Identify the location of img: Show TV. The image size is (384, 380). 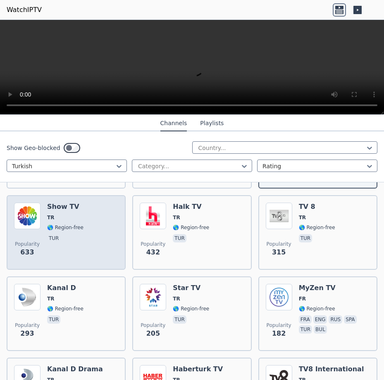
(27, 216).